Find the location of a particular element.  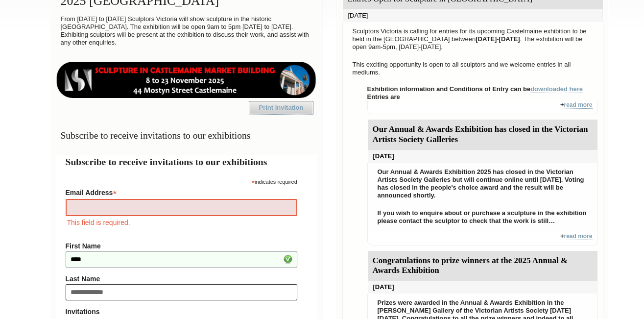

div: Congratulations to prize winners at the 2025 Annual & Awards Exhibition is located at coordinates (482, 266).